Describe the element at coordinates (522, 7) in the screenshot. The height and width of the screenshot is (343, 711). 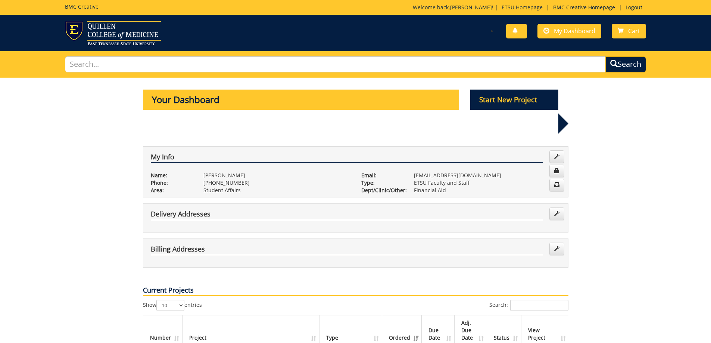
I see `a: ETSU Homepage` at that location.